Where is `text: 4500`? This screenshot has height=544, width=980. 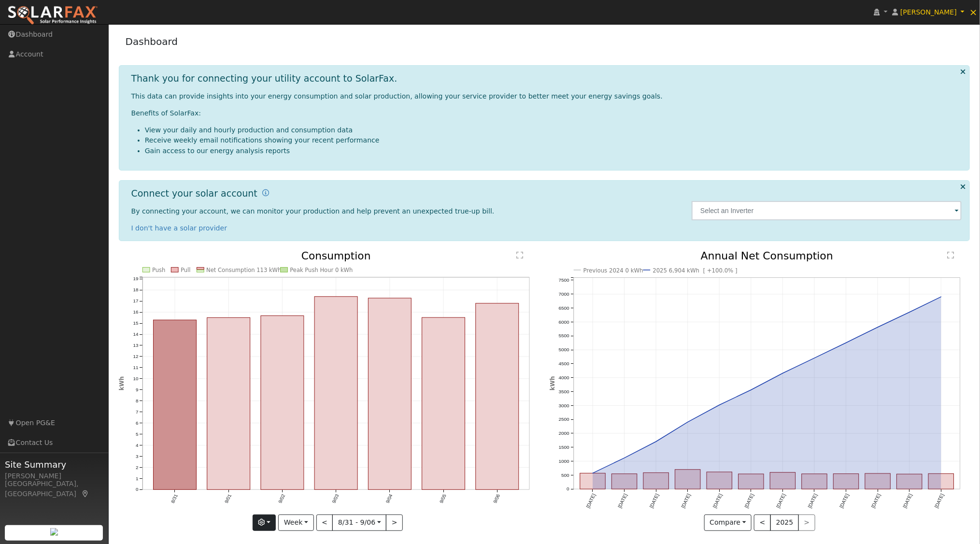
text: 4500 is located at coordinates (564, 363).